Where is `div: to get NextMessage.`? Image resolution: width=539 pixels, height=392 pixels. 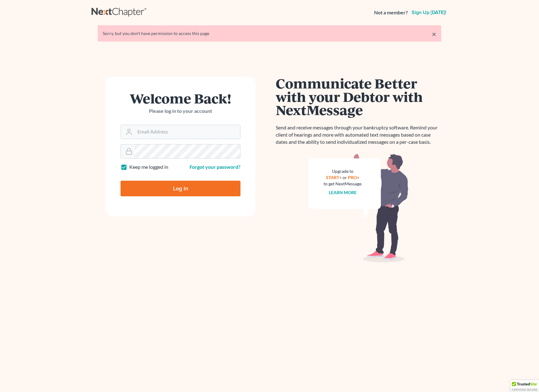 div: to get NextMessage. is located at coordinates (343, 184).